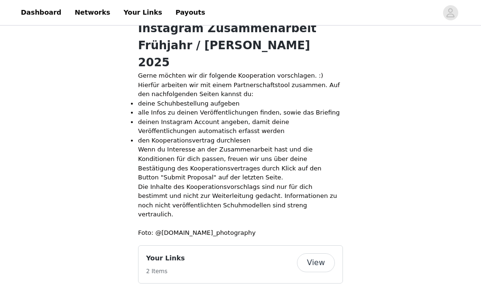 The image size is (481, 285). Describe the element at coordinates (190, 12) in the screenshot. I see `a: Payouts` at that location.